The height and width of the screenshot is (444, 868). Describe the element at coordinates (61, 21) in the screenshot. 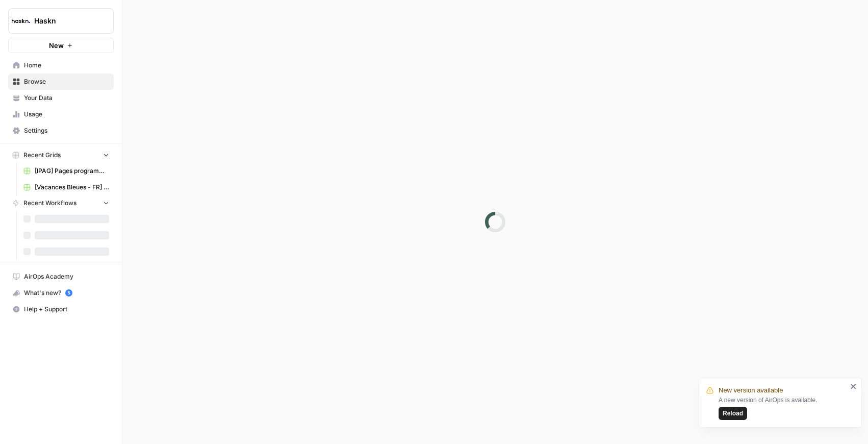

I see `button: Workspace: Haskn` at that location.